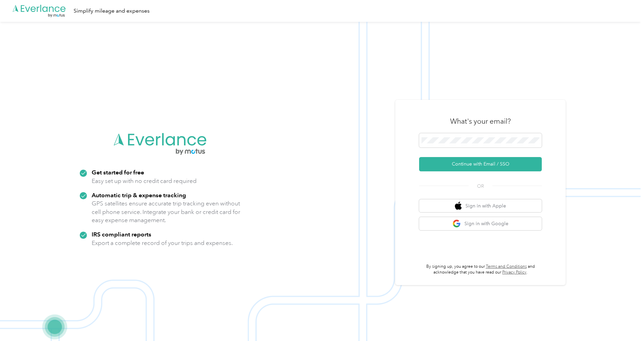 This screenshot has height=341, width=644. Describe the element at coordinates (481, 186) in the screenshot. I see `span: OR` at that location.